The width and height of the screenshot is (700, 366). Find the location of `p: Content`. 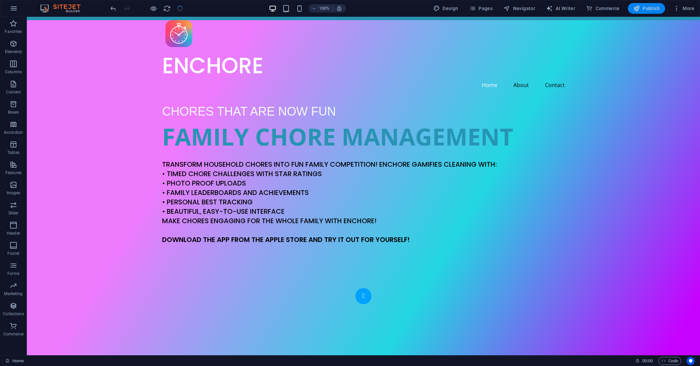

p: Content is located at coordinates (13, 92).